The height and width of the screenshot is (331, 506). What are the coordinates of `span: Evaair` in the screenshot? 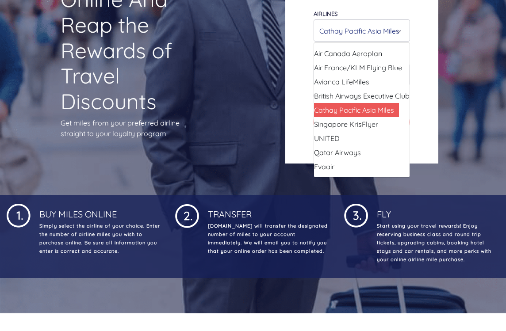 It's located at (324, 167).